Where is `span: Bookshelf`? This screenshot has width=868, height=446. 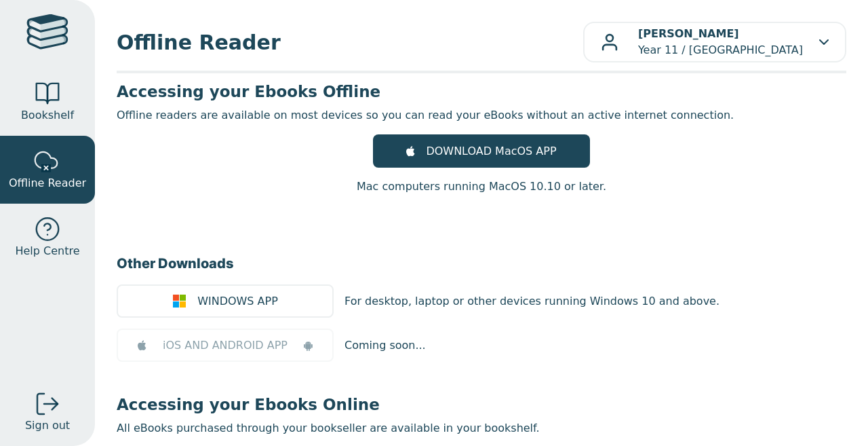 span: Bookshelf is located at coordinates (47, 115).